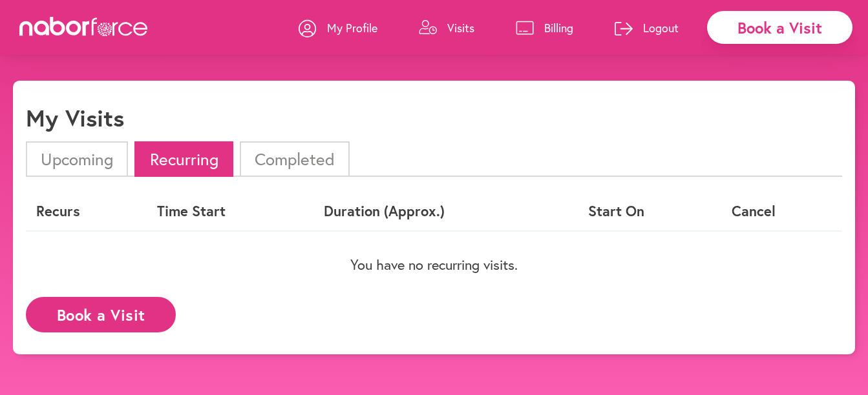  Describe the element at coordinates (460, 28) in the screenshot. I see `p: Visits` at that location.